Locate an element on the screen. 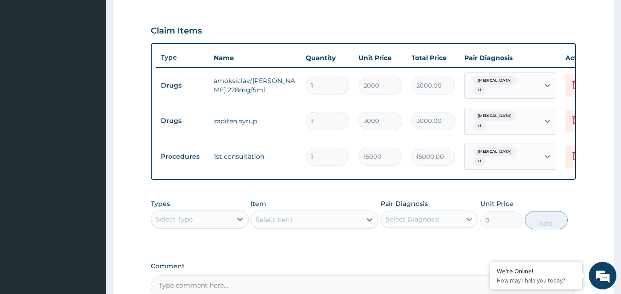  img: d_794563401_company_1708531726252_794563401 is located at coordinates (27, 57).